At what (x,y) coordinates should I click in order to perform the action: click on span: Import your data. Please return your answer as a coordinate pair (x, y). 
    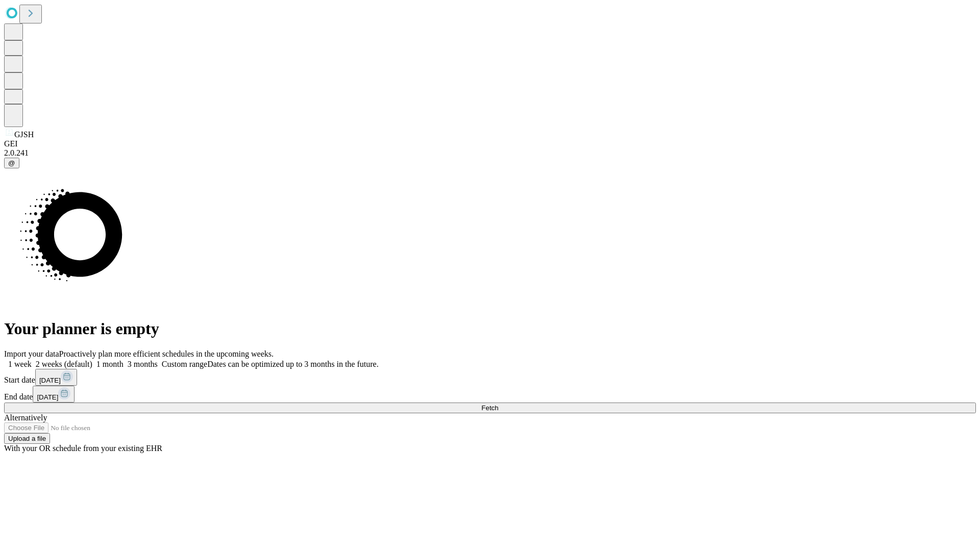
    Looking at the image, I should click on (32, 353).